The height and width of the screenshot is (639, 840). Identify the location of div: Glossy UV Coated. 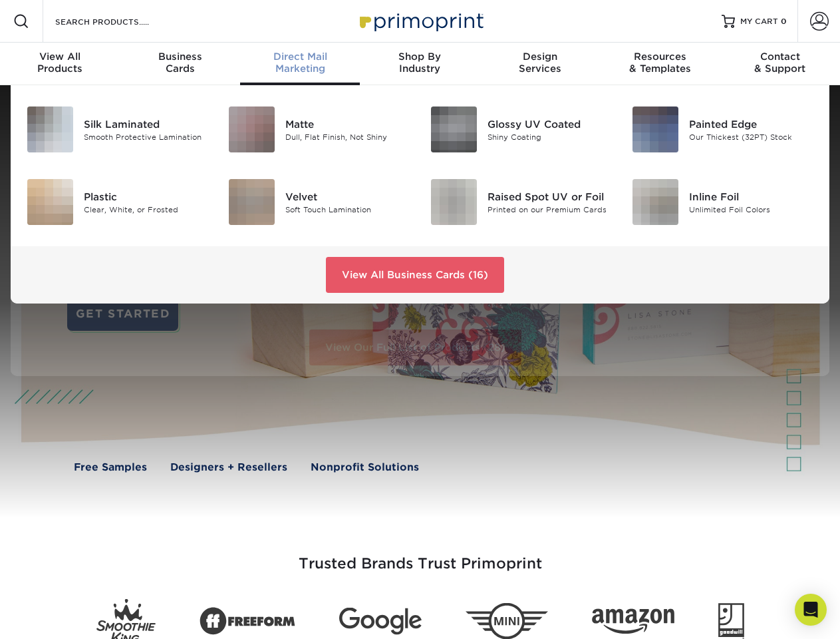
(549, 124).